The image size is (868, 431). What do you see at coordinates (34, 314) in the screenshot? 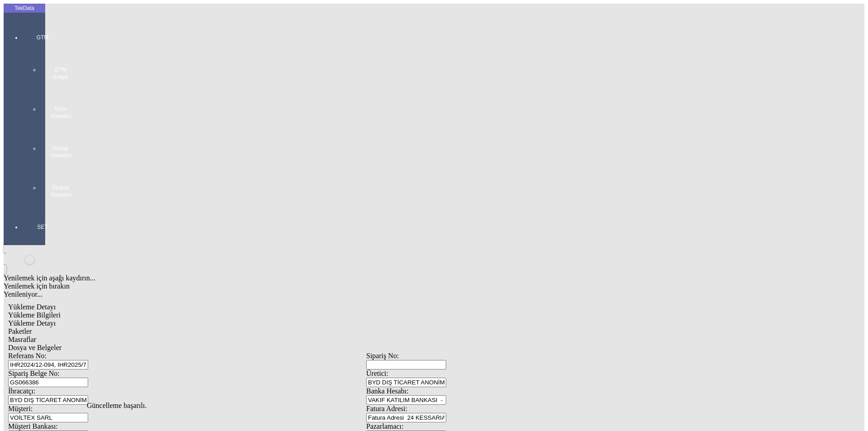
I see `span: Yükleme Bilgileri` at bounding box center [34, 314].